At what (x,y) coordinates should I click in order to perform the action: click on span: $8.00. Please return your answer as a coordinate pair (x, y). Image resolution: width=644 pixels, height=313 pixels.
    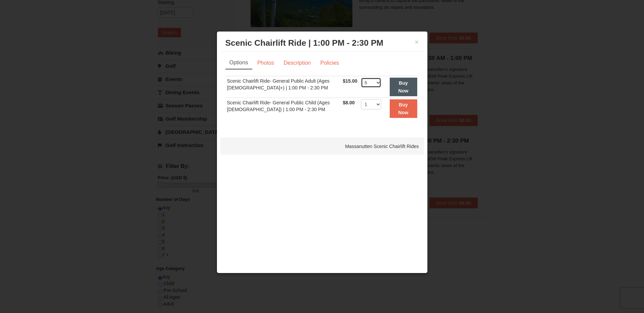
    Looking at the image, I should click on (349, 103).